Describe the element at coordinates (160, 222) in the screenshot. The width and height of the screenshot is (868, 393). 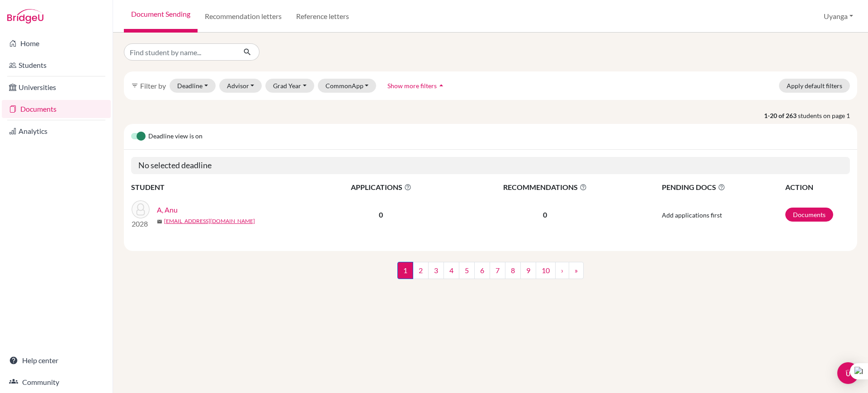
I see `span: mail` at that location.